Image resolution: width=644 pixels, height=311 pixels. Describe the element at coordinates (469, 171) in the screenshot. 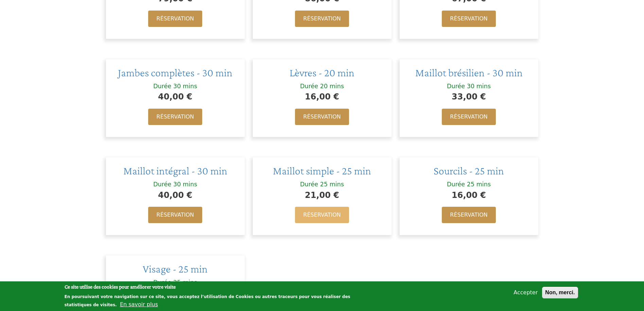

I see `span: Sourcils - 25 min` at that location.